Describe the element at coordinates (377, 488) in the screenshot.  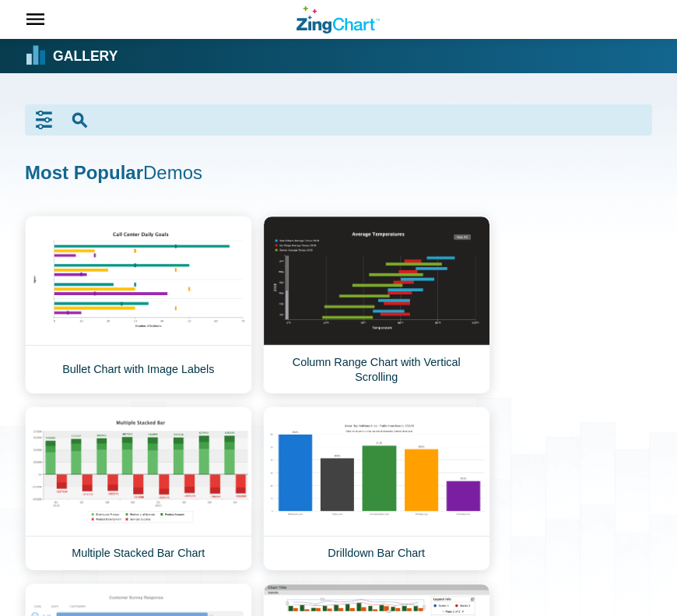
I see `a: Drilldown Bar Chart` at that location.